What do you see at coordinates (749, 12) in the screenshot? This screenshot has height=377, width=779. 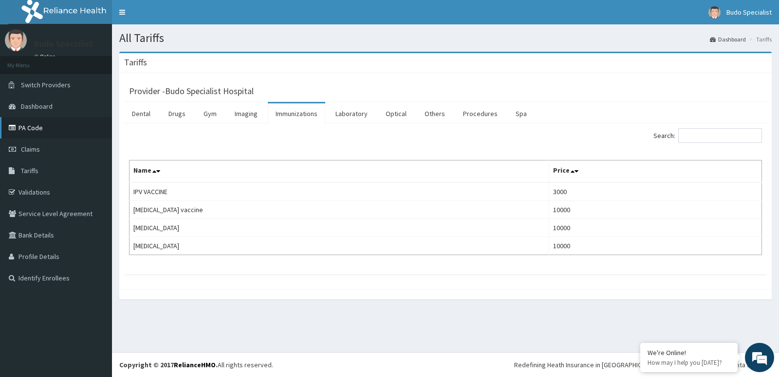 I see `span: Budo Specialist` at bounding box center [749, 12].